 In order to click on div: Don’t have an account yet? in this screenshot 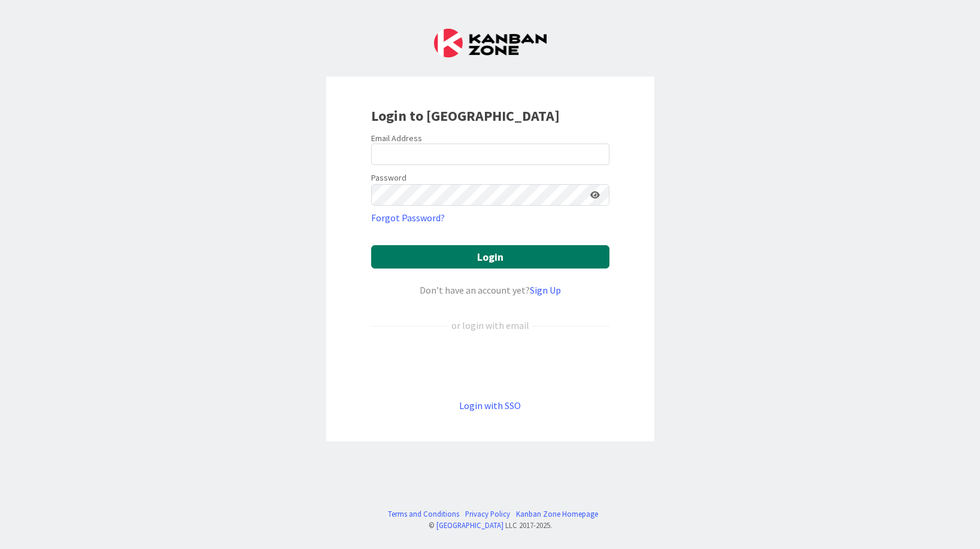, I will do `click(490, 290)`.